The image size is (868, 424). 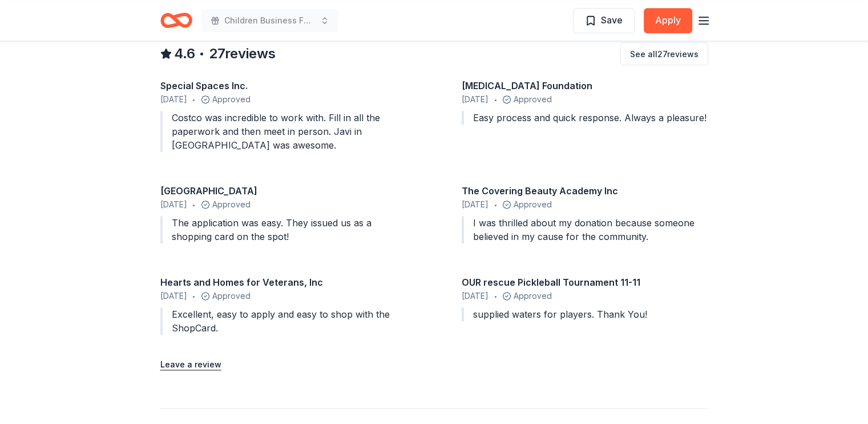 What do you see at coordinates (585, 190) in the screenshot?
I see `div: The Covering Beauty Academy Inc` at bounding box center [585, 190].